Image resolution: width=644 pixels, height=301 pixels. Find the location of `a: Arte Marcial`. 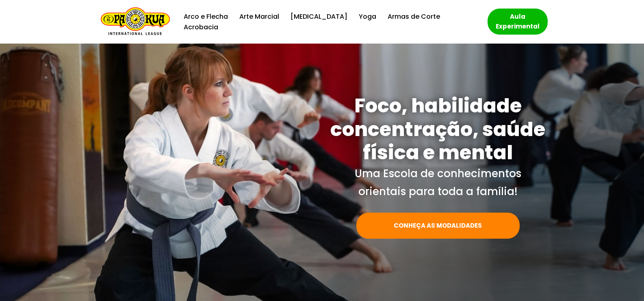

a: Arte Marcial is located at coordinates (260, 17).